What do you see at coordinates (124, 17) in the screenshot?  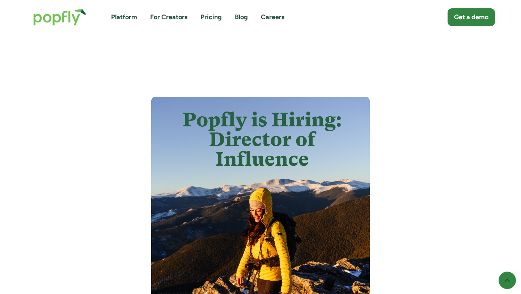 I see `a: Platform` at bounding box center [124, 17].